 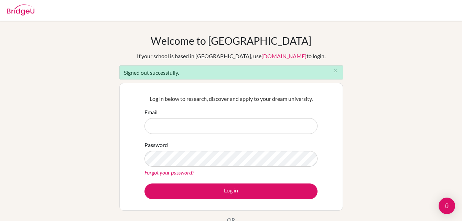 What do you see at coordinates (169, 172) in the screenshot?
I see `a: Forgot your password?` at bounding box center [169, 172].